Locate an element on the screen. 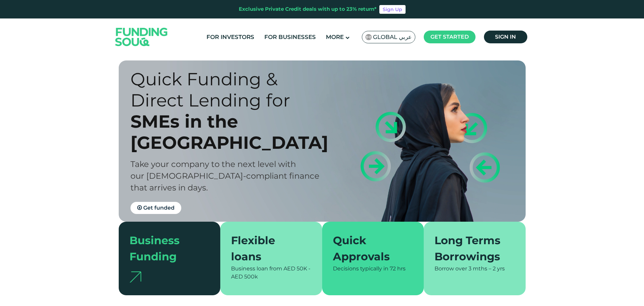 The width and height of the screenshot is (644, 306). img: SA Flag is located at coordinates (368, 37).